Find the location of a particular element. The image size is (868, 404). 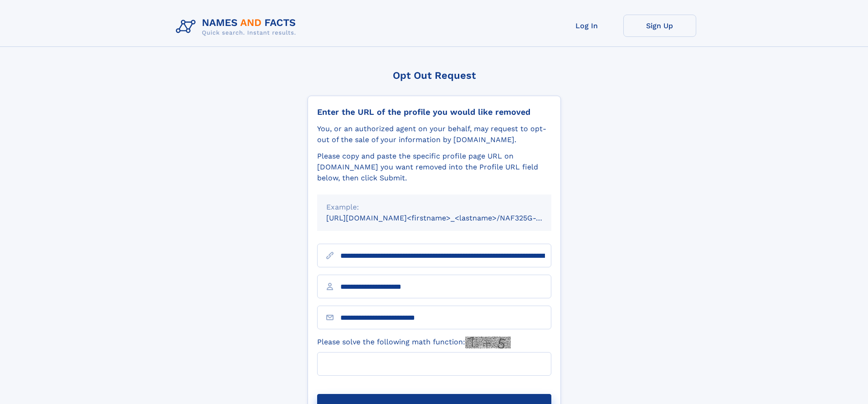

label: Please solve the following math function: is located at coordinates (413, 342).